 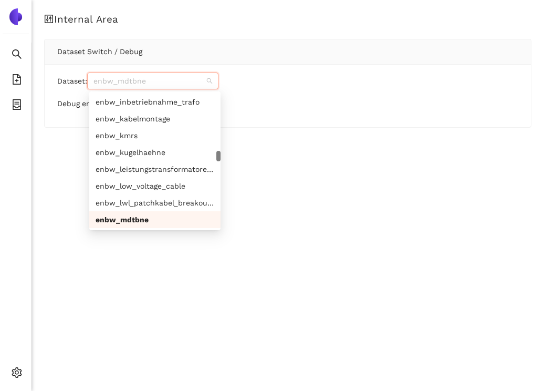 I want to click on span: file-add, so click(x=17, y=81).